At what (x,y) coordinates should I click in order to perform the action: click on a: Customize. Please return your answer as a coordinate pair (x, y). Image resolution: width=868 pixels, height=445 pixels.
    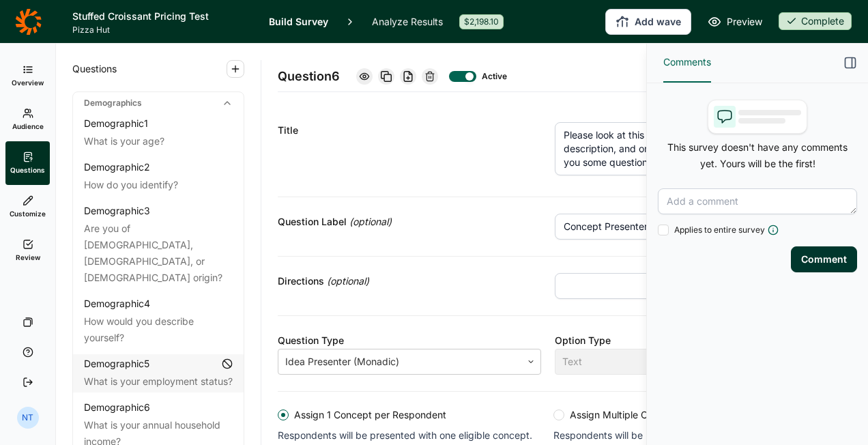
    Looking at the image, I should click on (27, 207).